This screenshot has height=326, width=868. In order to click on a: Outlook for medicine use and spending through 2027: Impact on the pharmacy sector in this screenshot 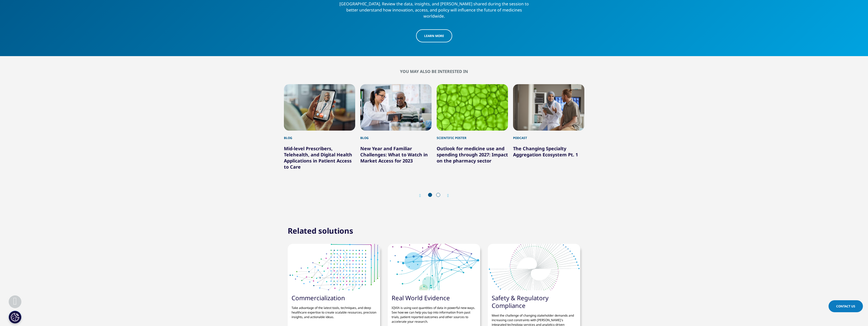, I will do `click(472, 155)`.